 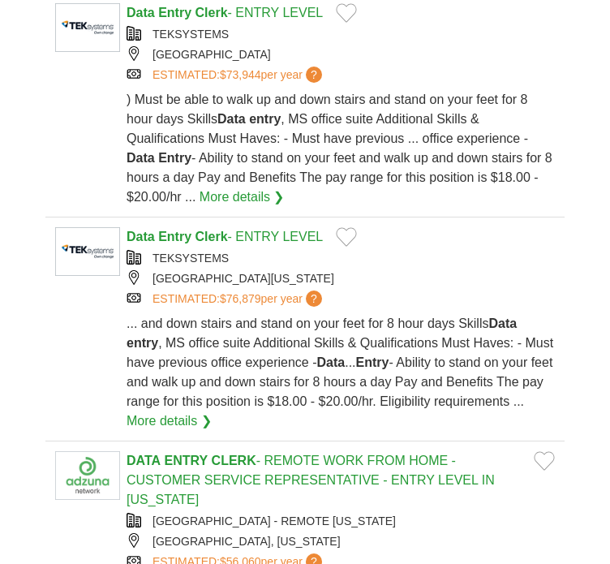 I want to click on strong: ENTRY, so click(x=186, y=460).